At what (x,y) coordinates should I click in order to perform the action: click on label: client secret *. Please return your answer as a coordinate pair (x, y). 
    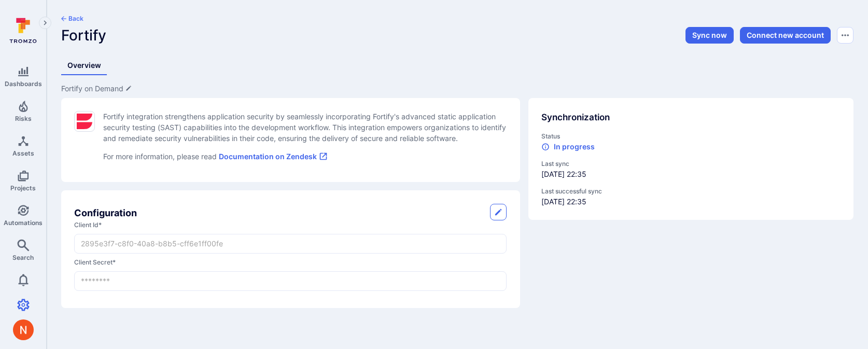
    Looking at the image, I should click on (290, 262).